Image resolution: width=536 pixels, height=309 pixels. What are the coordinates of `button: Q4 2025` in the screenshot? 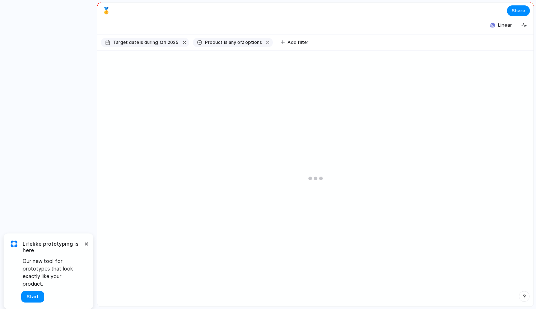 It's located at (169, 42).